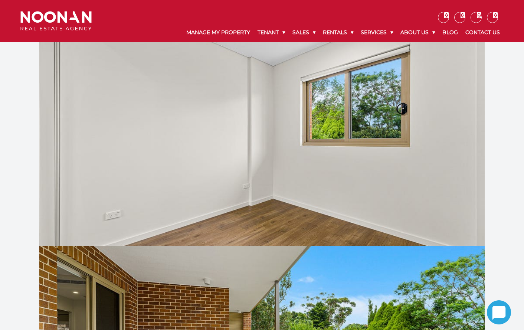 This screenshot has width=524, height=330. Describe the element at coordinates (450, 32) in the screenshot. I see `a: Blog` at that location.